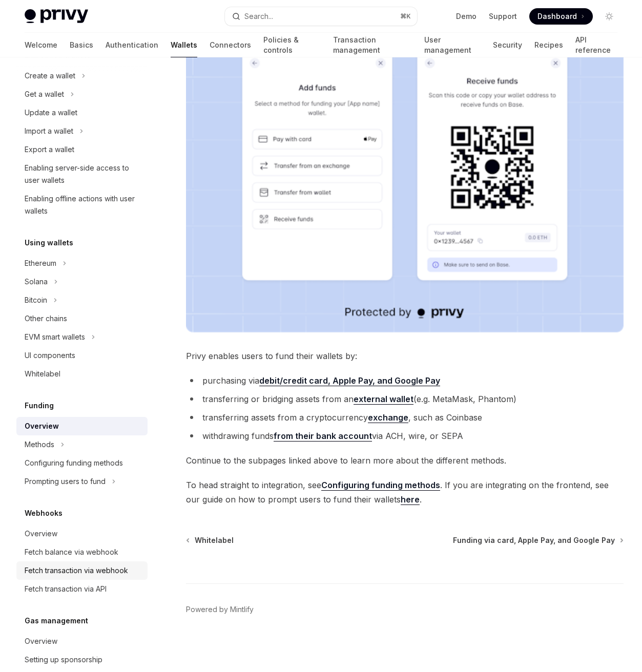  I want to click on div: Fetch balance via webhook, so click(71, 552).